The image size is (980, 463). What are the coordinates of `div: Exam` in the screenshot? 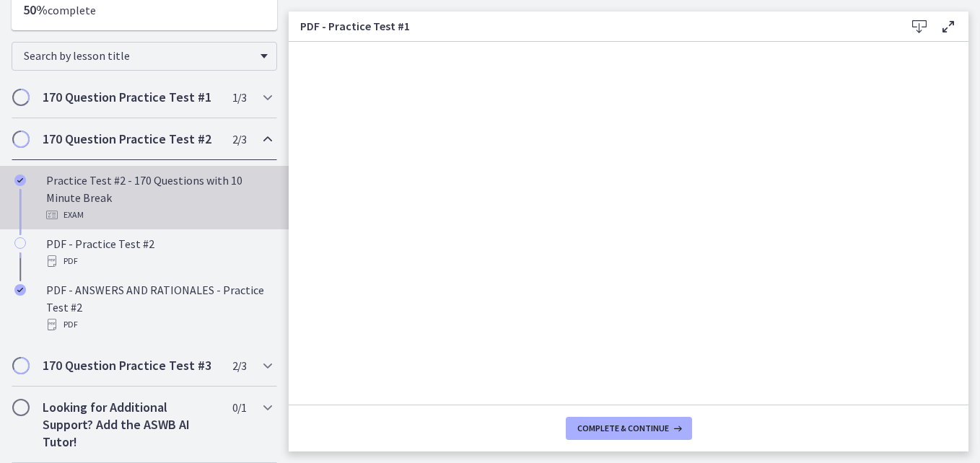 It's located at (159, 215).